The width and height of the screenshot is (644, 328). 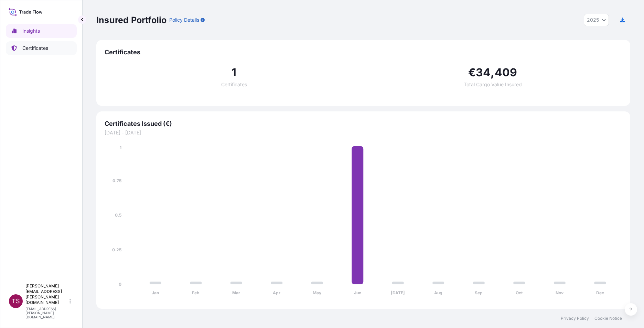 What do you see at coordinates (600, 293) in the screenshot?
I see `tspan: Dec` at bounding box center [600, 293].